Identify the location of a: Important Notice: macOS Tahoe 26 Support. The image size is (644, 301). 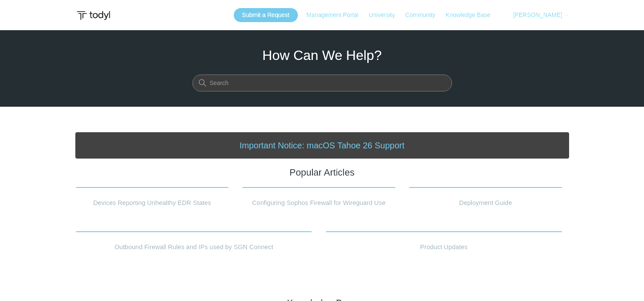
(322, 145).